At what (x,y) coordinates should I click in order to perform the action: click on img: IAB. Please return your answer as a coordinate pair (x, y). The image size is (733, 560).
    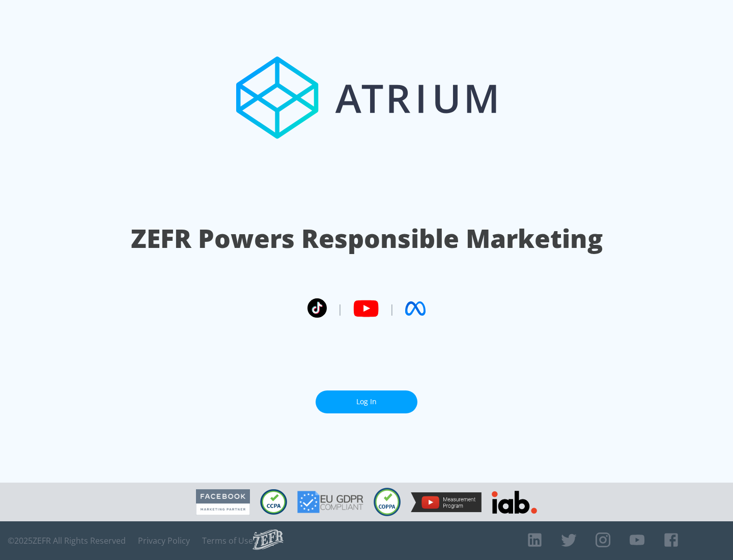
    Looking at the image, I should click on (514, 502).